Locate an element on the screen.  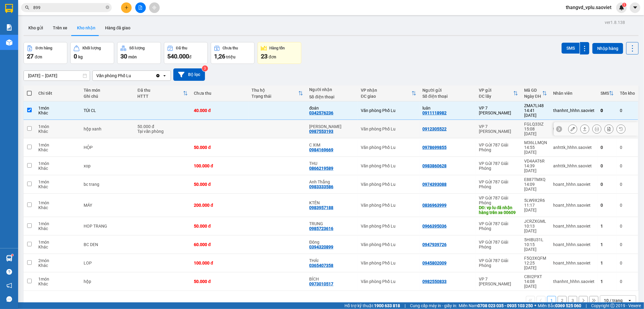
img: icon-new-feature is located at coordinates (622, 7).